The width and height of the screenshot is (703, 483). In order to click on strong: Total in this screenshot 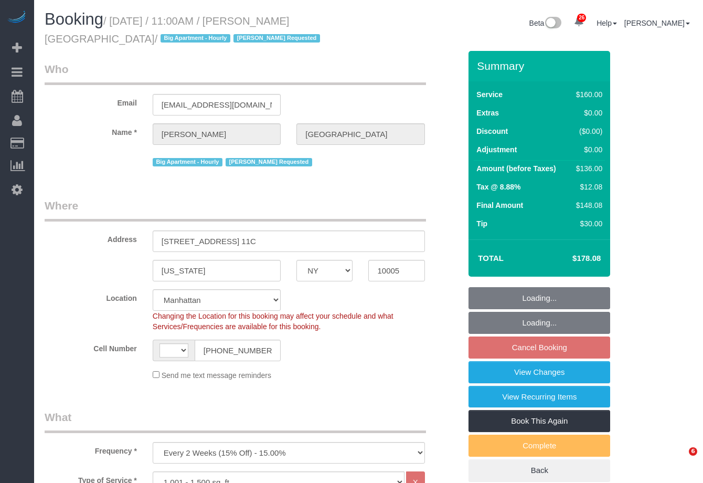, I will do `click(491, 258)`.